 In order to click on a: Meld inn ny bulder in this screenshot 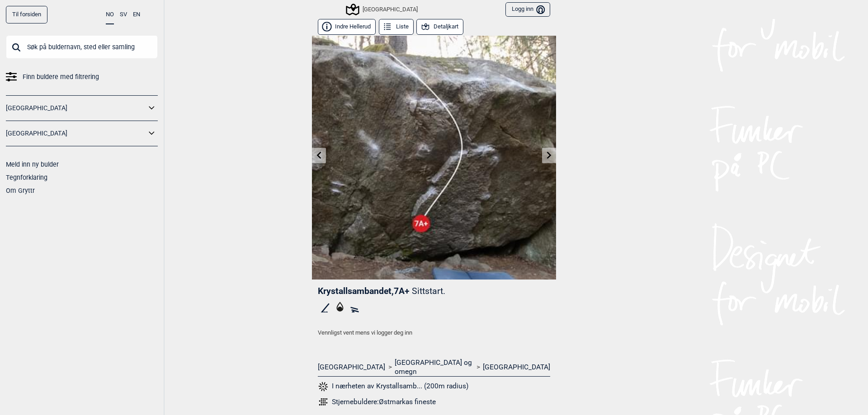, I will do `click(32, 164)`.